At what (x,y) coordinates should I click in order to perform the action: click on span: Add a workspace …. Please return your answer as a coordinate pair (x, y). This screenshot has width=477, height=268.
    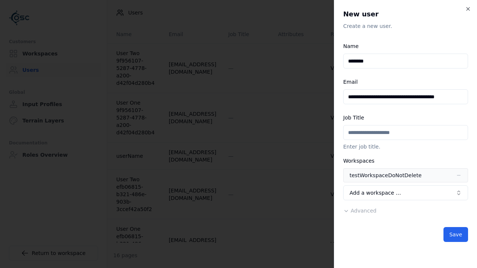
    Looking at the image, I should click on (375, 193).